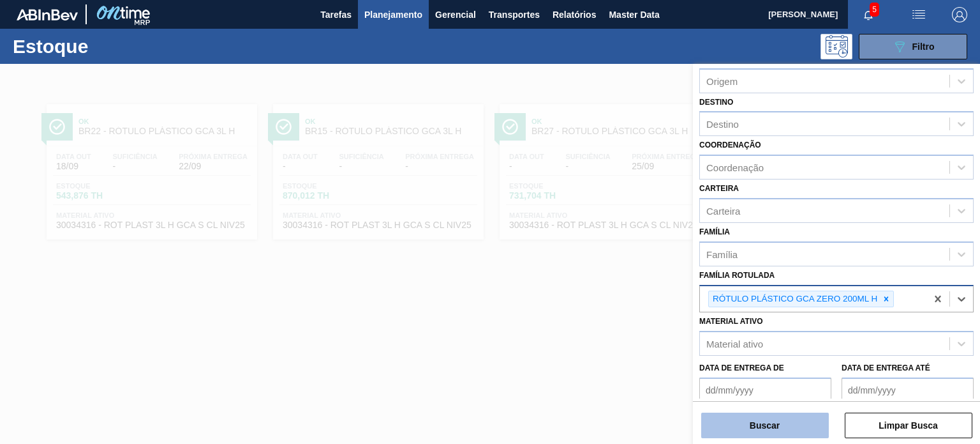  Describe the element at coordinates (924, 46) in the screenshot. I see `span: Filtro` at that location.